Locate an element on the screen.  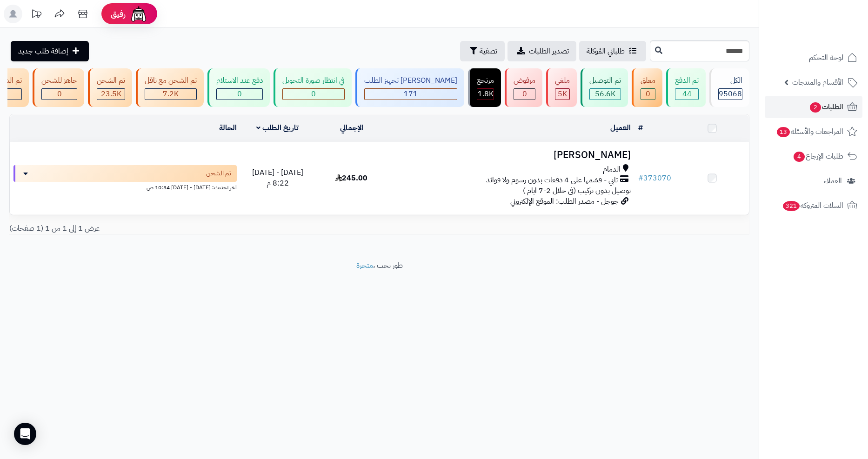
span: طلباتي المُوكلة is located at coordinates (605, 51).